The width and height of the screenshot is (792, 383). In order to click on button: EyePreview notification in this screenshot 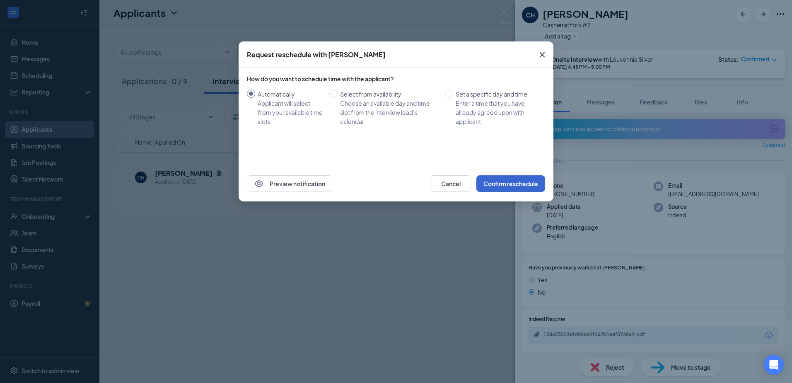, I will do `click(290, 184)`.